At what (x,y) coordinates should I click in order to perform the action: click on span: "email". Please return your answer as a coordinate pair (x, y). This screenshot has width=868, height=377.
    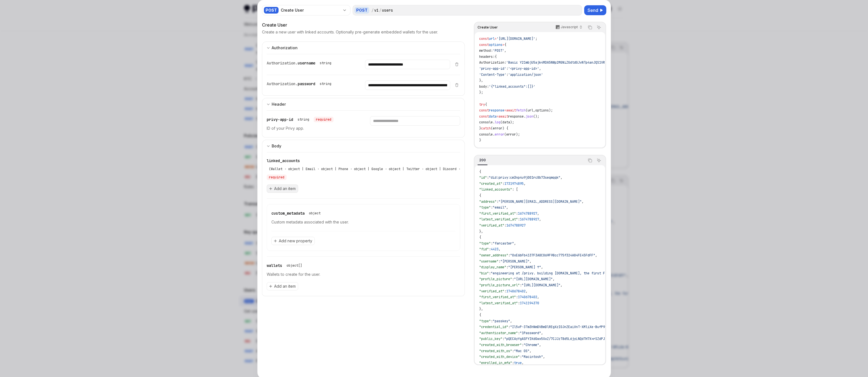
    Looking at the image, I should click on (499, 207).